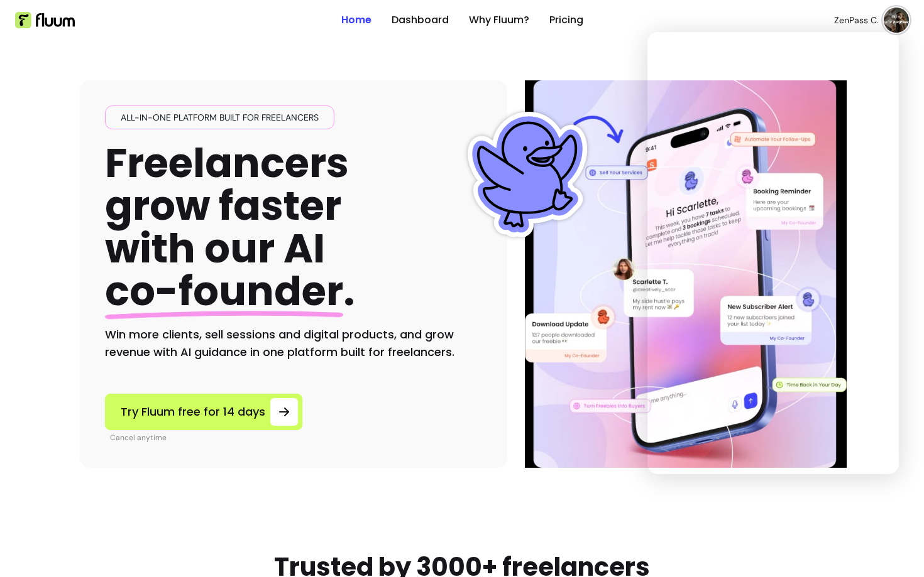 This screenshot has height=577, width=924. I want to click on a: Why Fluum?, so click(500, 20).